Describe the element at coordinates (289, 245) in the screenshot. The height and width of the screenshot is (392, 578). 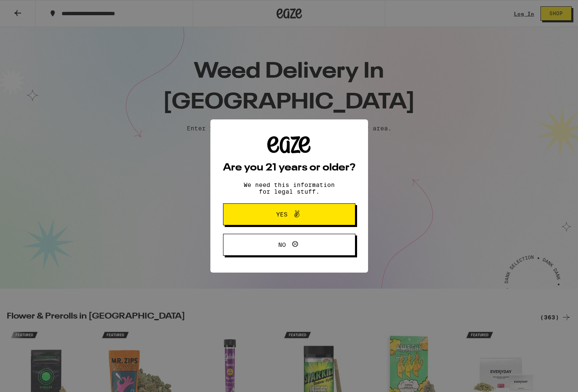
I see `button: No` at that location.